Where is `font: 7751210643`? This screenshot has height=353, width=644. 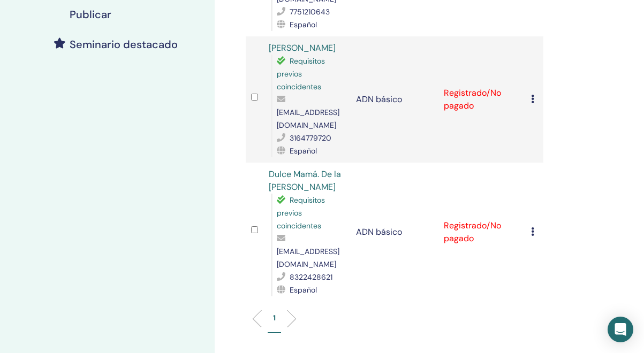 font: 7751210643 is located at coordinates (309, 12).